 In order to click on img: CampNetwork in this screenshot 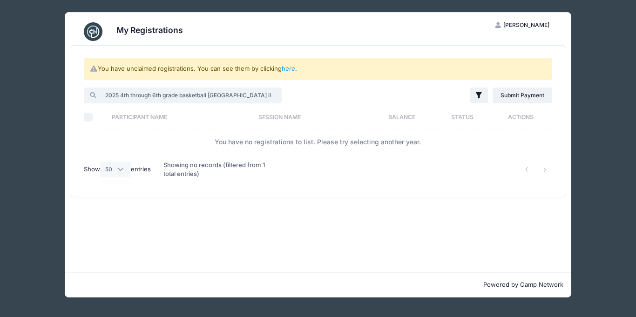, I will do `click(93, 32)`.